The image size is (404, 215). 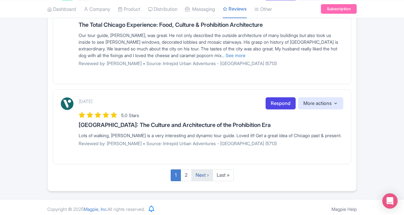 I want to click on a: Product, so click(x=129, y=9).